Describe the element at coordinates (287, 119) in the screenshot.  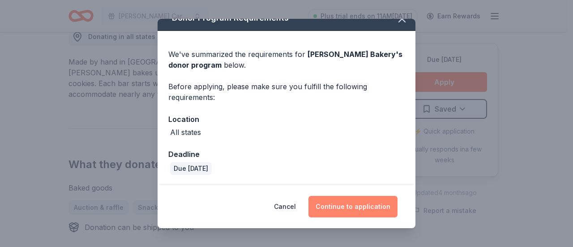
I see `div: Location` at that location.